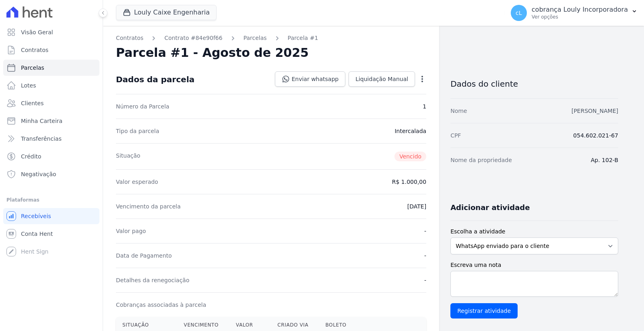  Describe the element at coordinates (574, 13) in the screenshot. I see `button: cL cobrança Louly Incorporadora Ver opções` at that location.